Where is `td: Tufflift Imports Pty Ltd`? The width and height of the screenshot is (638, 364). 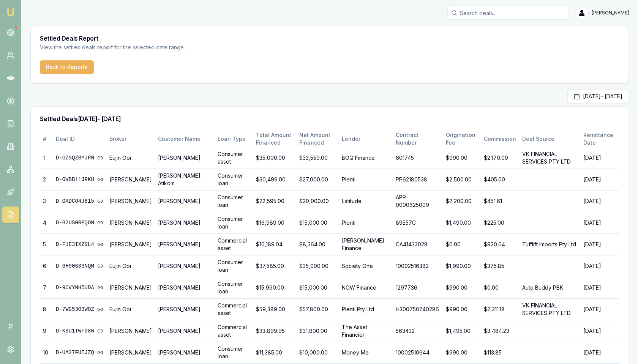
td: Tufflift Imports Pty Ltd is located at coordinates (550, 245).